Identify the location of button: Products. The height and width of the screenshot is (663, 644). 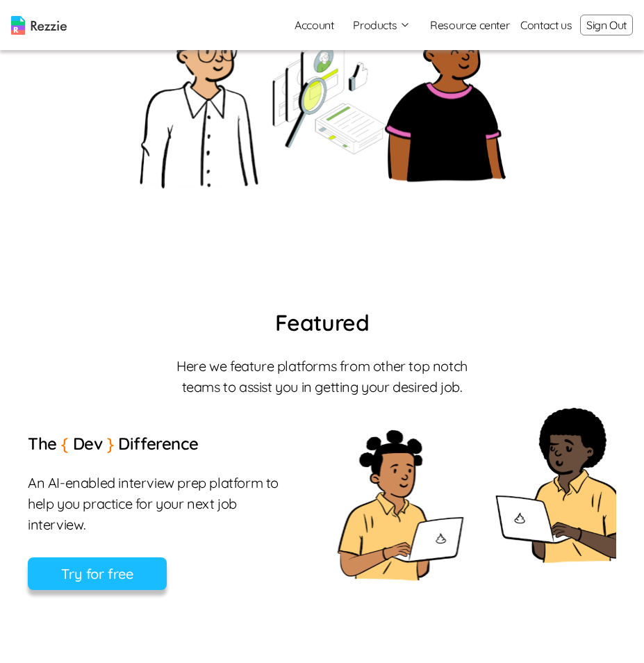
(381, 25).